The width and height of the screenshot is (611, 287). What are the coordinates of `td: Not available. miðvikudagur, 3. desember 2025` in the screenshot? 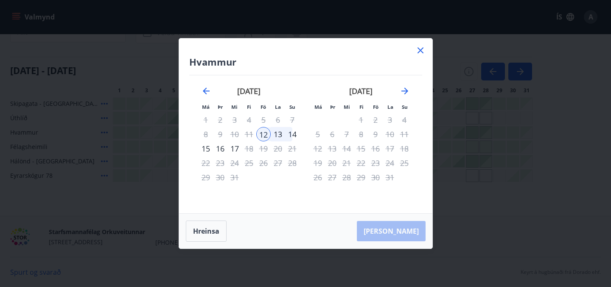 It's located at (234, 120).